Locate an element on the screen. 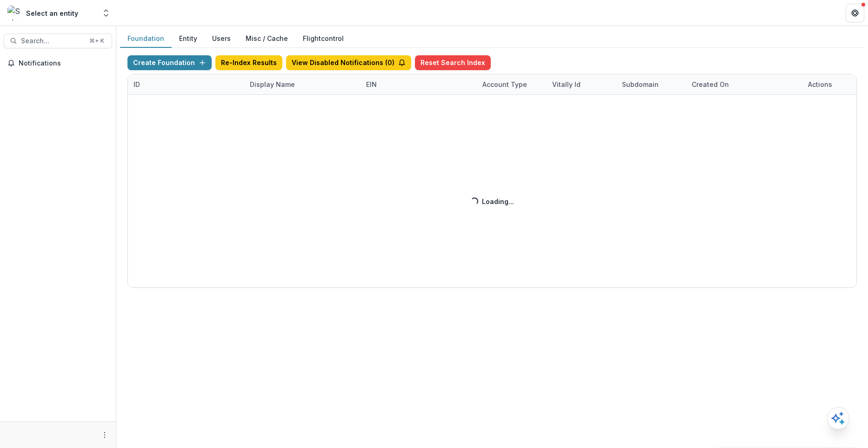 The height and width of the screenshot is (448, 868). button: More is located at coordinates (105, 435).